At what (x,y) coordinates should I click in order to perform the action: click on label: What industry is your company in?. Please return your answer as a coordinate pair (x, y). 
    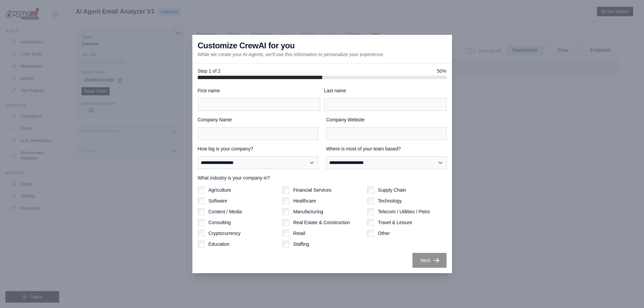
    Looking at the image, I should click on (322, 178).